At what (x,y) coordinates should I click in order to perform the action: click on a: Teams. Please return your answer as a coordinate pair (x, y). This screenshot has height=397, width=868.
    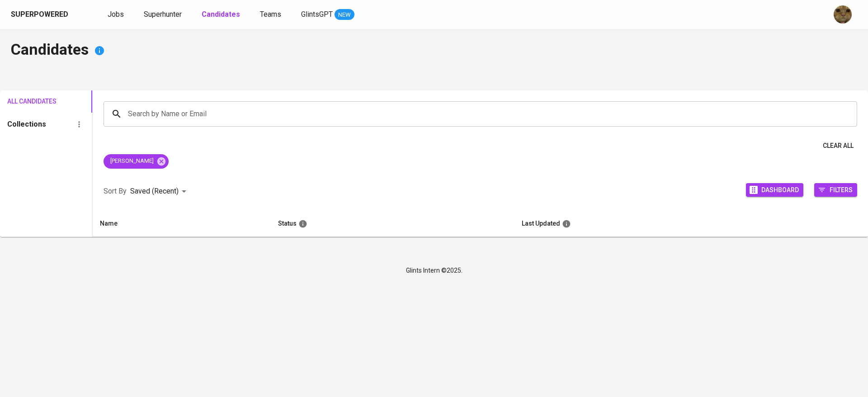
    Looking at the image, I should click on (272, 14).